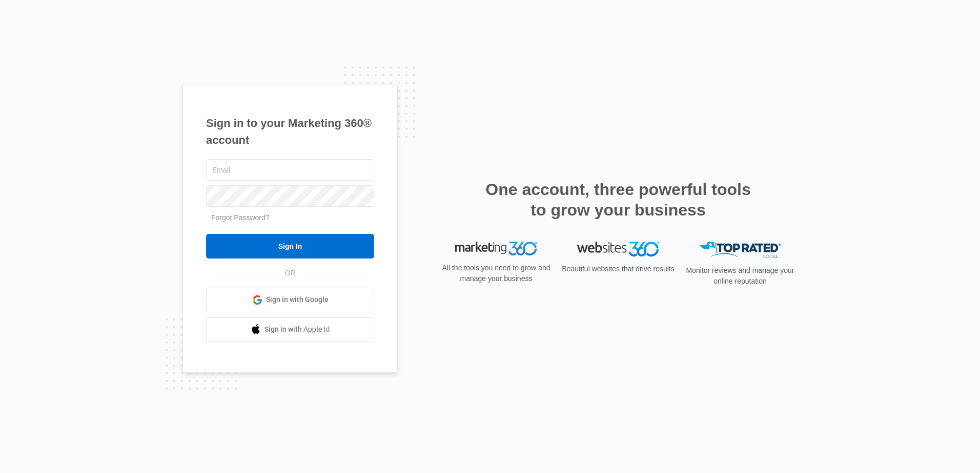 Image resolution: width=980 pixels, height=473 pixels. I want to click on h2: One account, three powerful tools to grow your business, so click(618, 200).